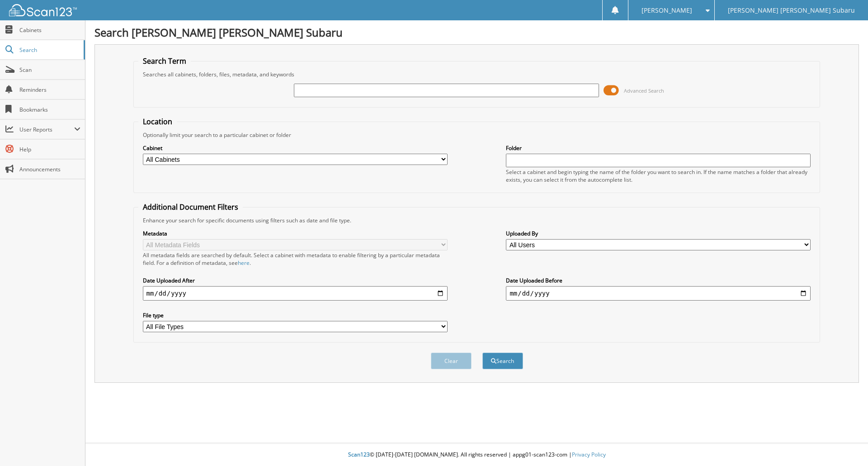 This screenshot has height=466, width=868. I want to click on label: Metadata, so click(295, 233).